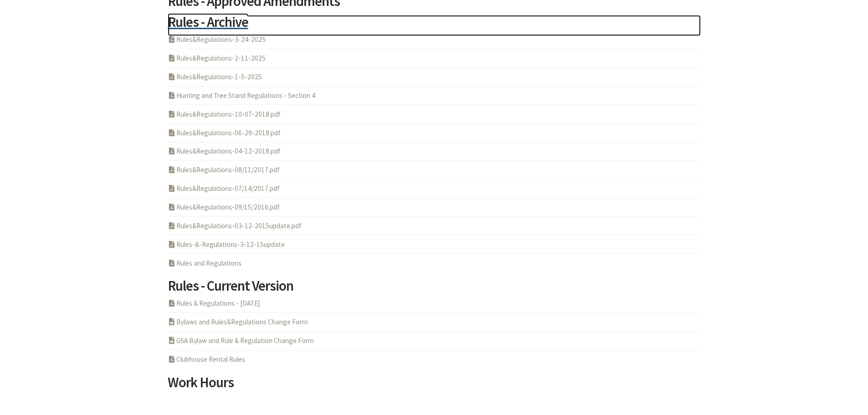 This screenshot has height=415, width=868. I want to click on a: Rules&Regulations-07/14/2017.pdf, so click(223, 188).